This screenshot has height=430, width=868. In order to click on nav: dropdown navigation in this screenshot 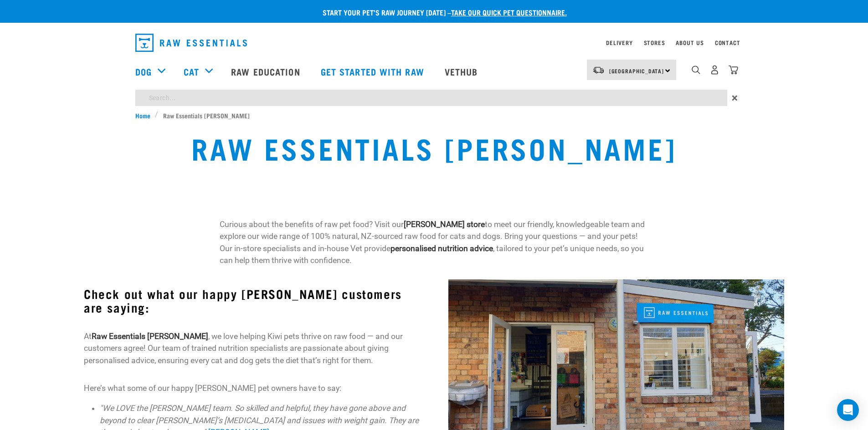, I will do `click(434, 43)`.